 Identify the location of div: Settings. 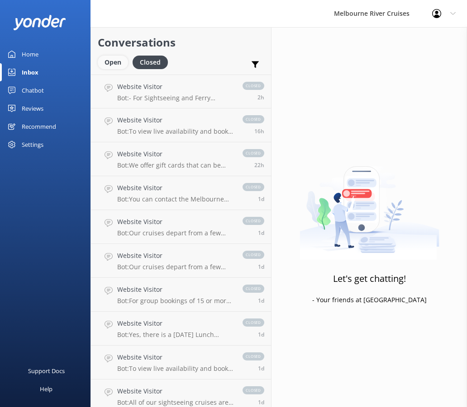
(33, 145).